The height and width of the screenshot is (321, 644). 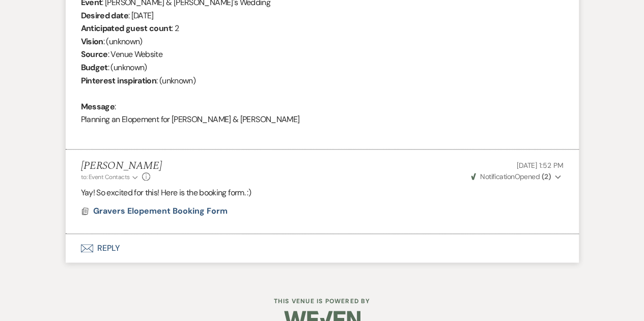 I want to click on b: Budget, so click(x=94, y=67).